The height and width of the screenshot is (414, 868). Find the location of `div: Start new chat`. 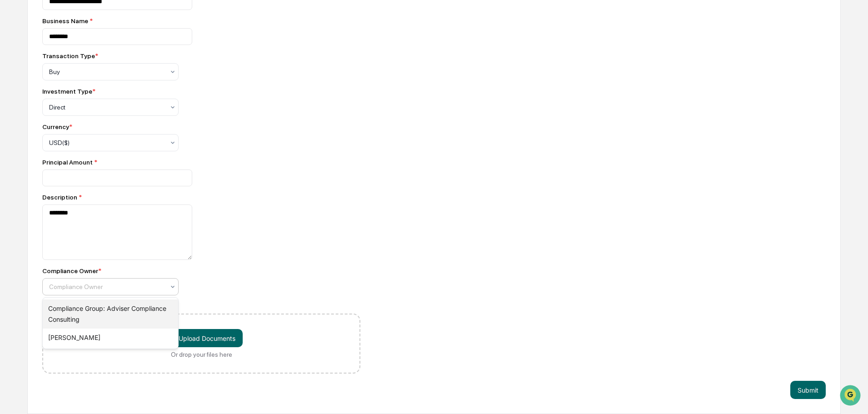

div: Start new chat is located at coordinates (90, 74).